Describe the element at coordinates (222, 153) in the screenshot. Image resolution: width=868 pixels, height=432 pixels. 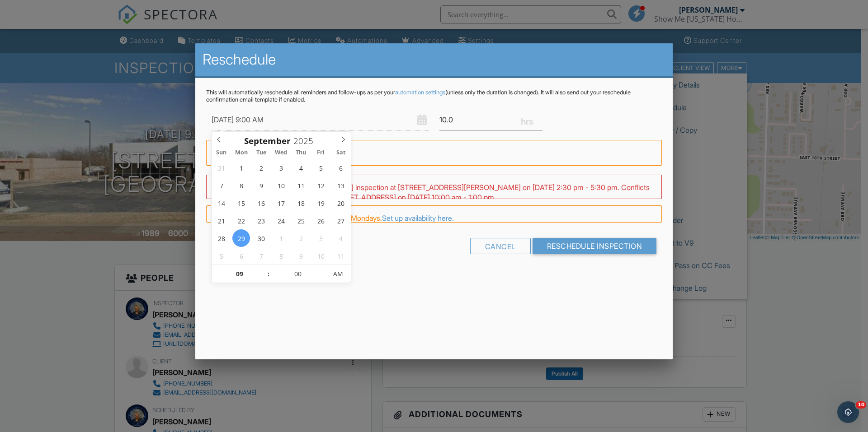
I see `span: Sun` at that location.